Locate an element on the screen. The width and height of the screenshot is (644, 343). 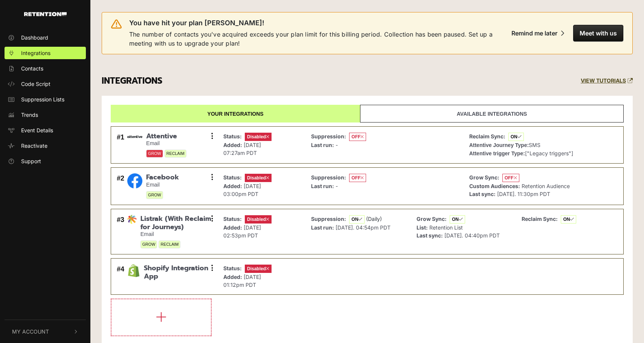
span: Integrations is located at coordinates (36, 53).